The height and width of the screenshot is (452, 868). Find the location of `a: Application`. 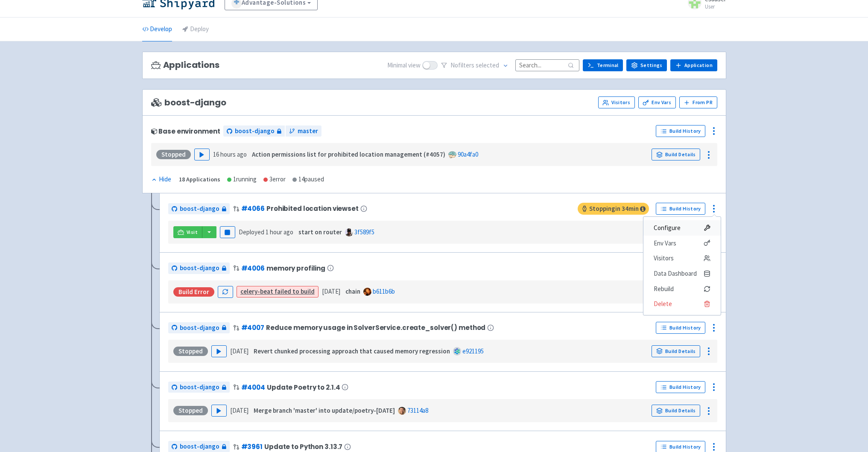

a: Application is located at coordinates (693, 65).